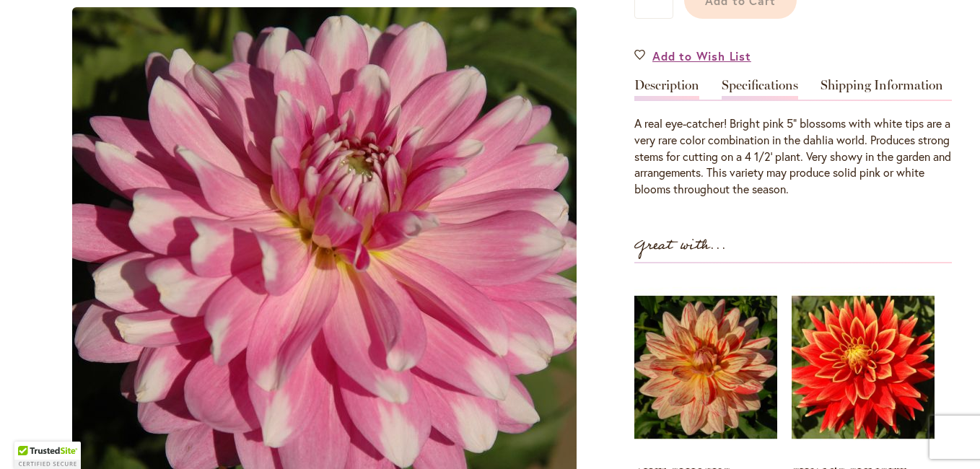  Describe the element at coordinates (863, 367) in the screenshot. I see `img: SWAN'S SUNSET` at that location.